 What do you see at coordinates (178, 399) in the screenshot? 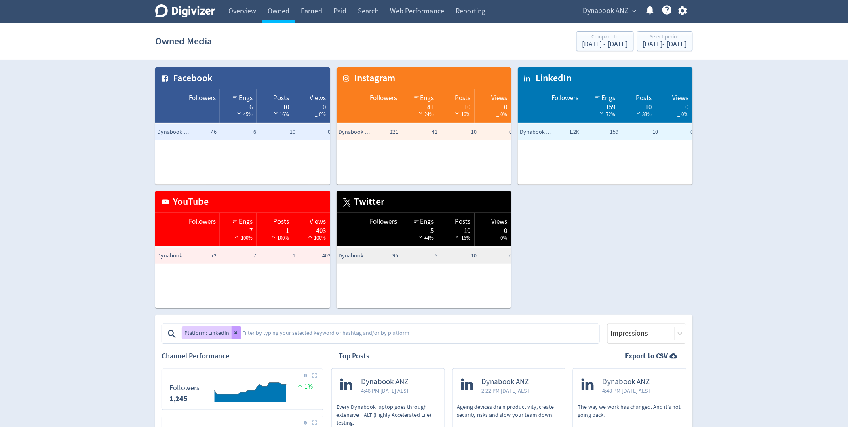
I see `strong: 1,245` at bounding box center [178, 399].